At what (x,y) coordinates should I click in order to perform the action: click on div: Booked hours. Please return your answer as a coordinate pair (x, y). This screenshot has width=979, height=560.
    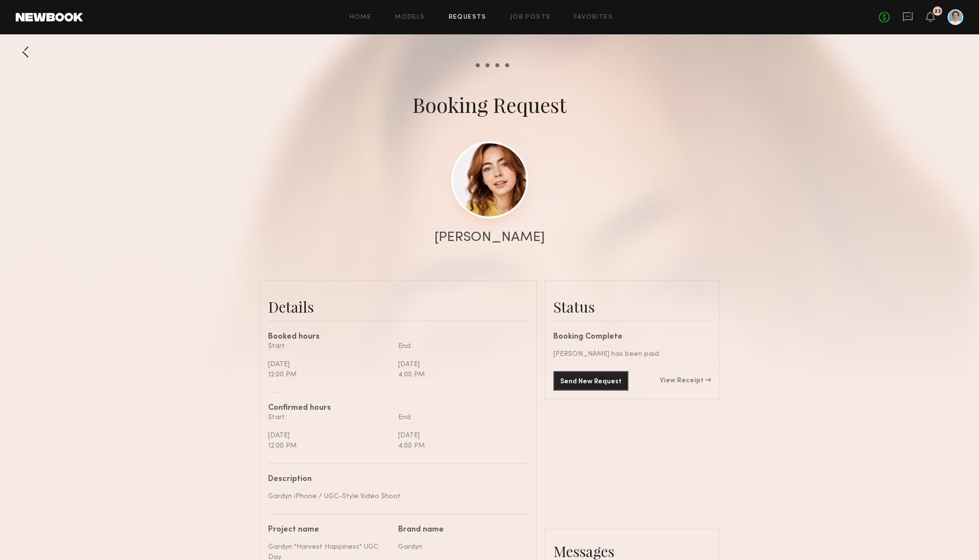
    Looking at the image, I should click on (398, 337).